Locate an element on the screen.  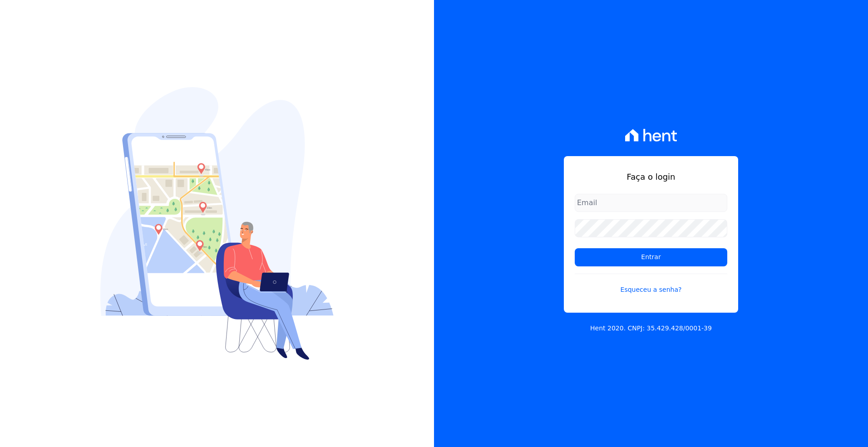
input: Email is located at coordinates (651, 203).